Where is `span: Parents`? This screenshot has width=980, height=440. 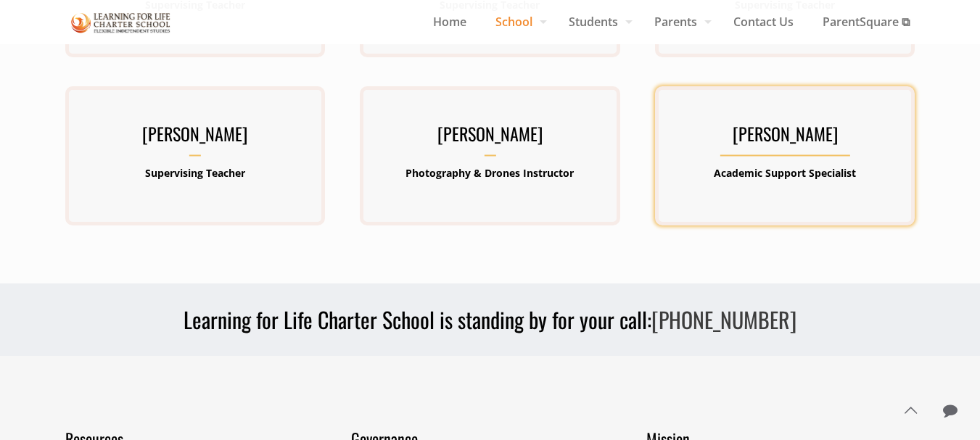
span: Parents is located at coordinates (679, 21).